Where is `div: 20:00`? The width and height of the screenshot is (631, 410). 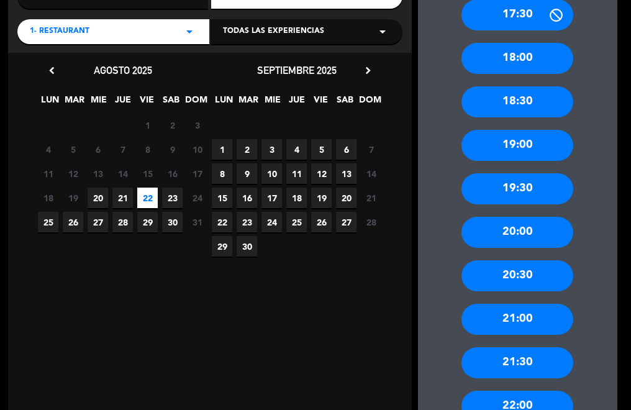
div: 20:00 is located at coordinates (517, 232).